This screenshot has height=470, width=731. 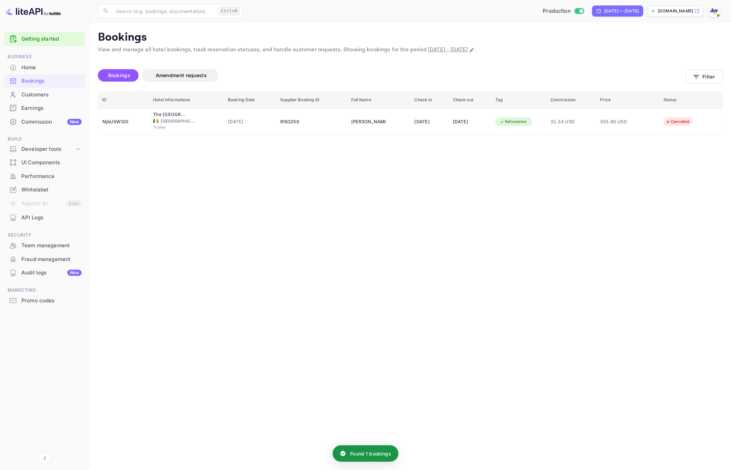 What do you see at coordinates (44, 301) in the screenshot?
I see `a: Promo codes` at bounding box center [44, 301].